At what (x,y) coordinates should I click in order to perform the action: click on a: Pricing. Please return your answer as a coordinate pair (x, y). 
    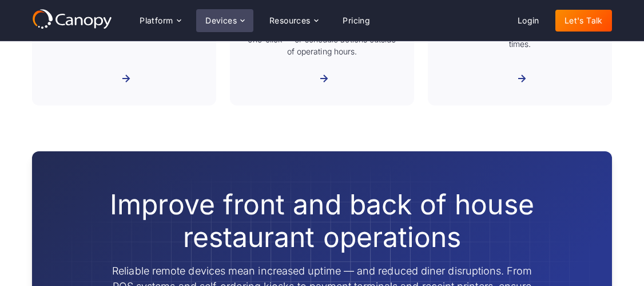
    Looking at the image, I should click on (356, 21).